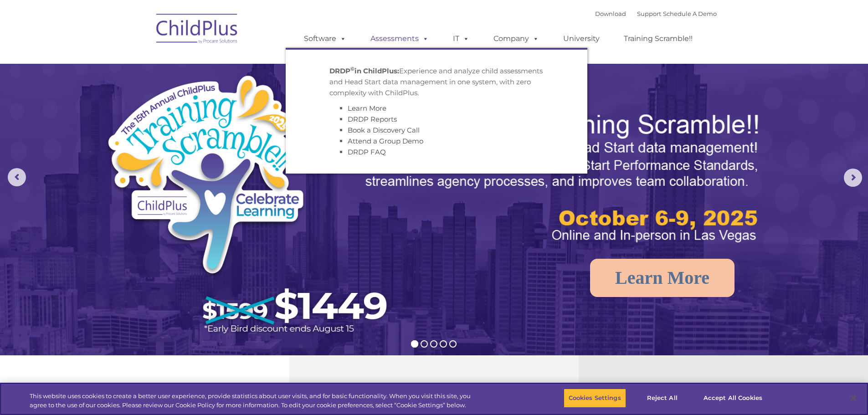  What do you see at coordinates (516, 39) in the screenshot?
I see `a: Company` at bounding box center [516, 39].